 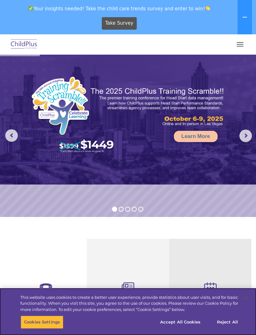 What do you see at coordinates (119, 23) in the screenshot?
I see `span: Take Survey` at bounding box center [119, 23].